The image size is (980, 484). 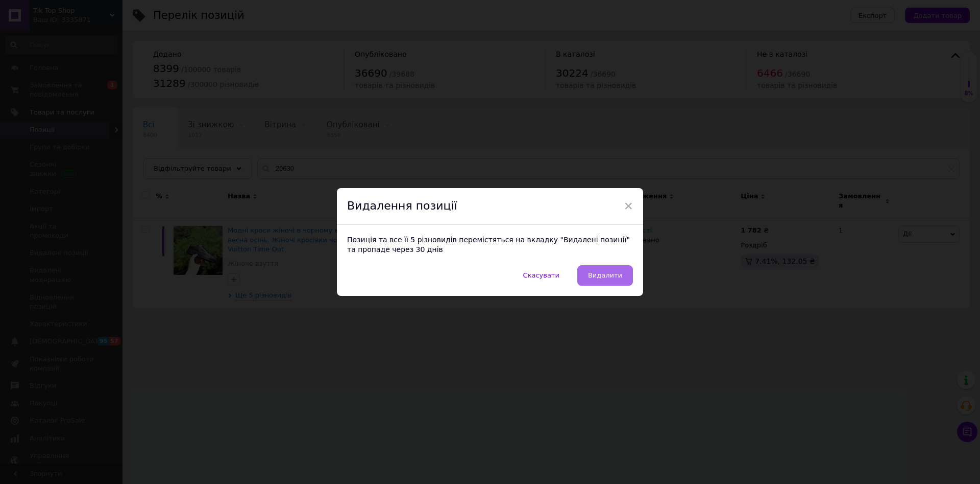 What do you see at coordinates (542, 274) in the screenshot?
I see `span: Скасувати` at bounding box center [542, 274].